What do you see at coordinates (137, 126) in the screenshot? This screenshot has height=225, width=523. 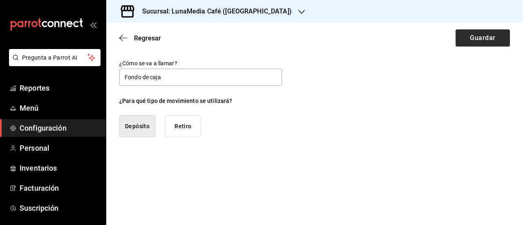 I see `button: Depósito` at bounding box center [137, 126].